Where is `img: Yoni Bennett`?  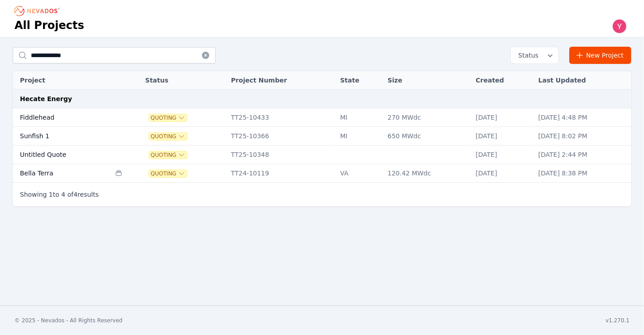
img: Yoni Bennett is located at coordinates (620, 26).